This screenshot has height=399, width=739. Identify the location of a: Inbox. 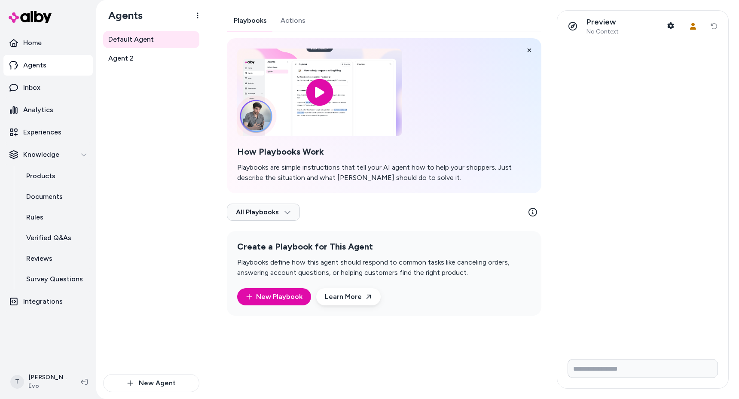
(48, 88).